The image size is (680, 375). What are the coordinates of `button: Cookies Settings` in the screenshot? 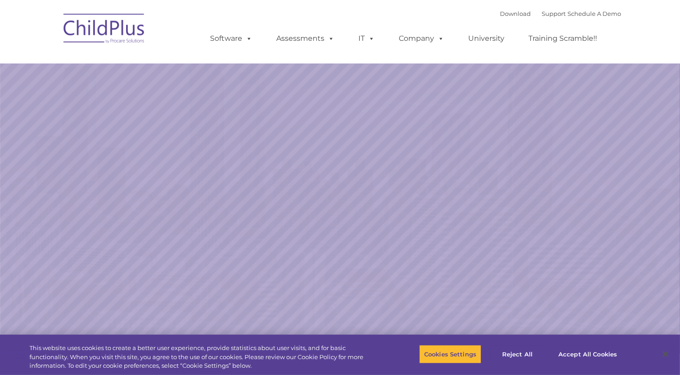 It's located at (450, 354).